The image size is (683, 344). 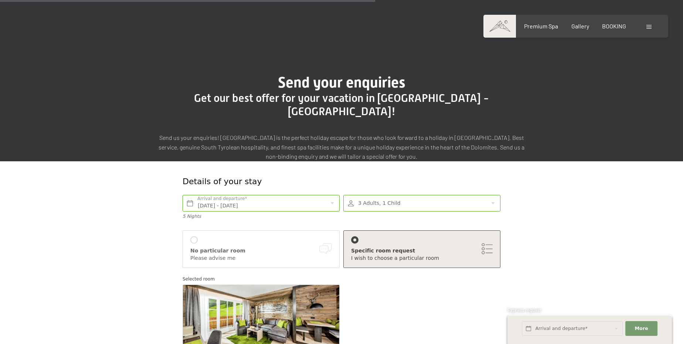 I want to click on span: Express request, so click(x=524, y=310).